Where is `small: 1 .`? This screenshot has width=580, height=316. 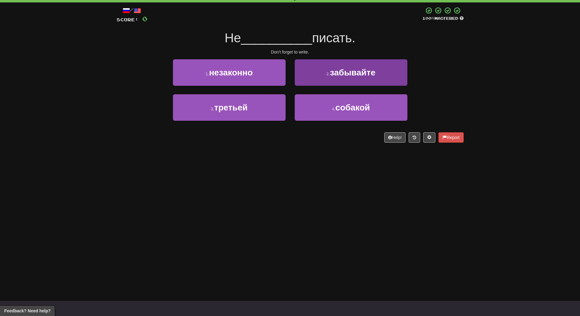
small: 1 . is located at coordinates (207, 74).